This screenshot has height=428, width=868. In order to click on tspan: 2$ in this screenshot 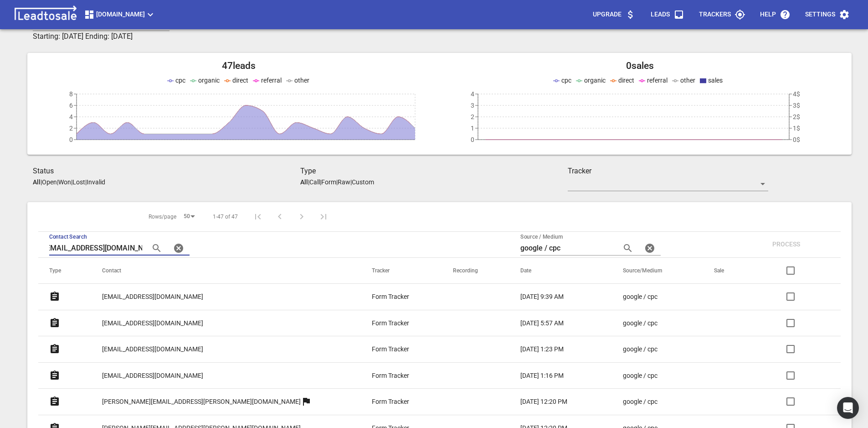, I will do `click(796, 117)`.